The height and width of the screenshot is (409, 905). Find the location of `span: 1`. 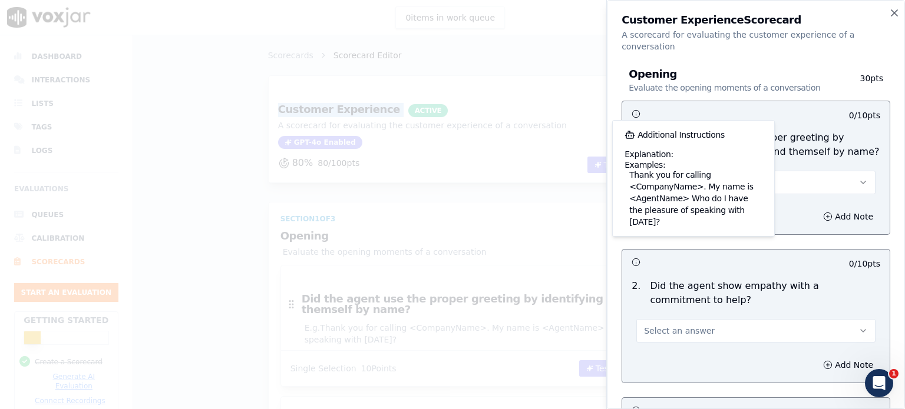

span: 1 is located at coordinates (894, 374).